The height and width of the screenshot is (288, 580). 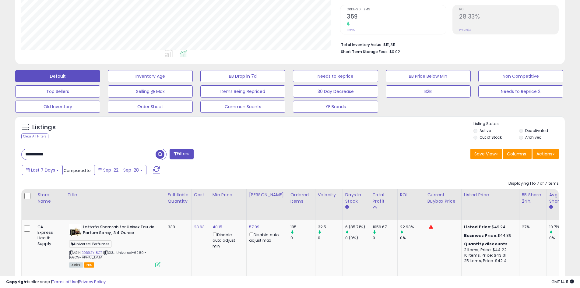 I want to click on div: Title, so click(x=115, y=194).